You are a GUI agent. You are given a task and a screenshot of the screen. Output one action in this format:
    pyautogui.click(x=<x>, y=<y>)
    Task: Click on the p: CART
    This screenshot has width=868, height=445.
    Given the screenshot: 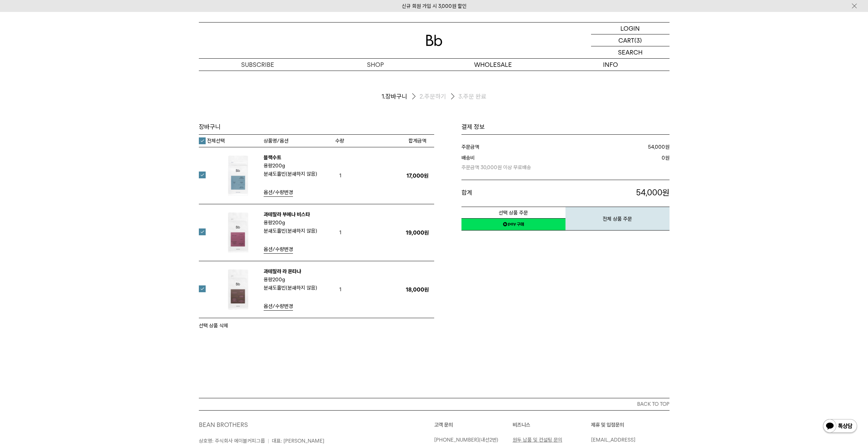 What is the action you would take?
    pyautogui.click(x=626, y=40)
    